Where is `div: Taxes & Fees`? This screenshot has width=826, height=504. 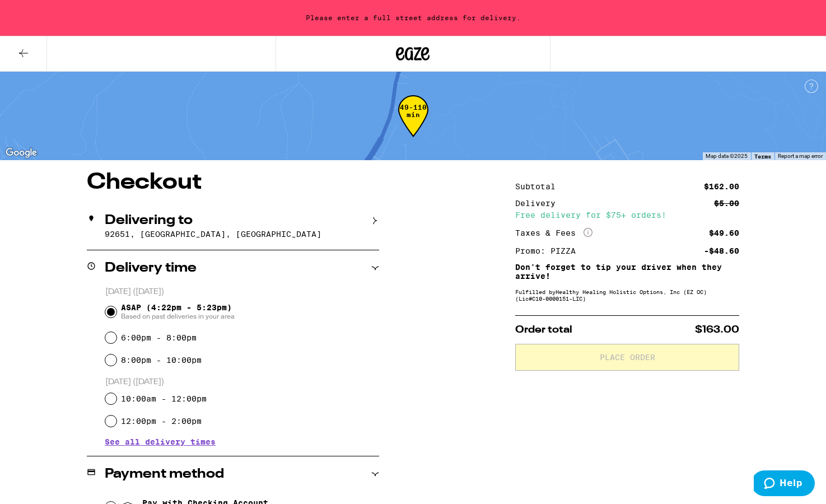
div: Taxes & Fees is located at coordinates (554, 233).